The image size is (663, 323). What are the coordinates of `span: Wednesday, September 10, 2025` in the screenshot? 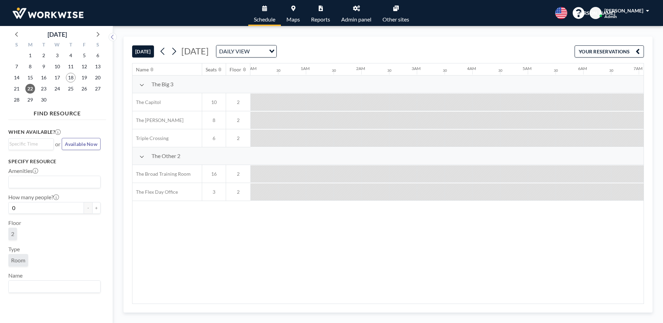 It's located at (57, 67).